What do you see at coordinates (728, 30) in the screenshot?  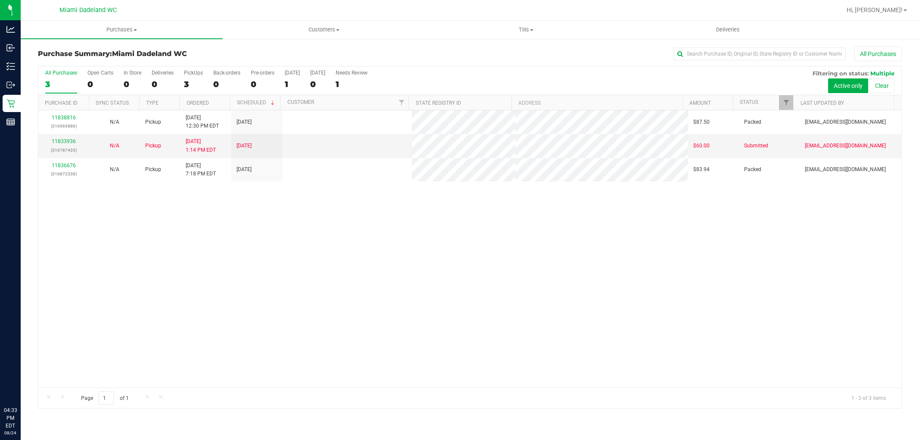 I see `span: Deliveries` at bounding box center [728, 30].